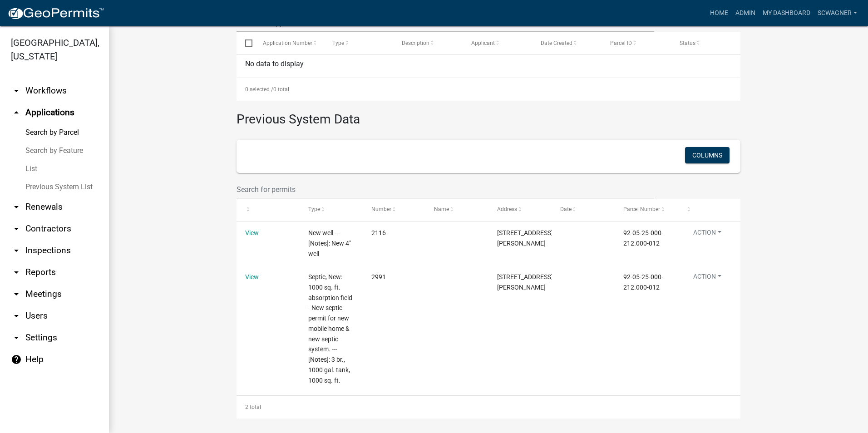  Describe the element at coordinates (567, 43) in the screenshot. I see `datatable-header-cell: Date Created` at that location.